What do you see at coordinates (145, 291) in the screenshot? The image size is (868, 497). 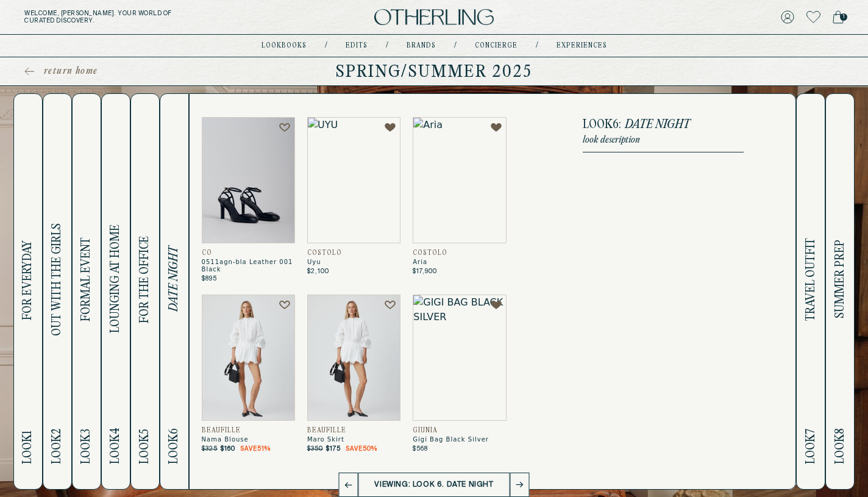 I see `button: Look5FOR THE OFFICE` at bounding box center [145, 291].